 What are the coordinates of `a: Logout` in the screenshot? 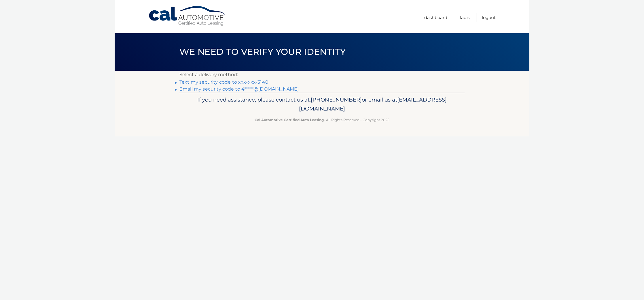 It's located at (489, 17).